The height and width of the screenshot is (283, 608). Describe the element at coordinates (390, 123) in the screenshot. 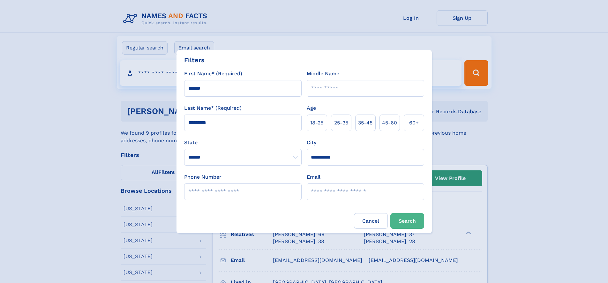

I see `span: 45‑60` at that location.